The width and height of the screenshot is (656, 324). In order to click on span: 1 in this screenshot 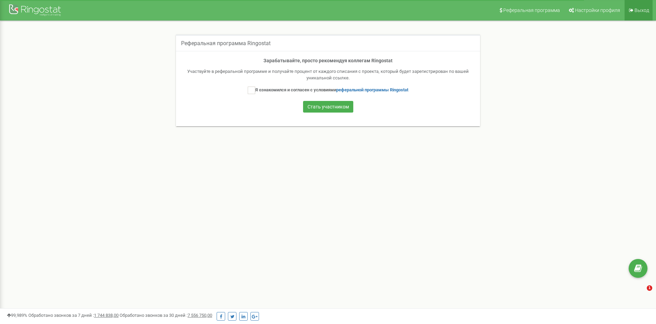, I will do `click(650, 288)`.